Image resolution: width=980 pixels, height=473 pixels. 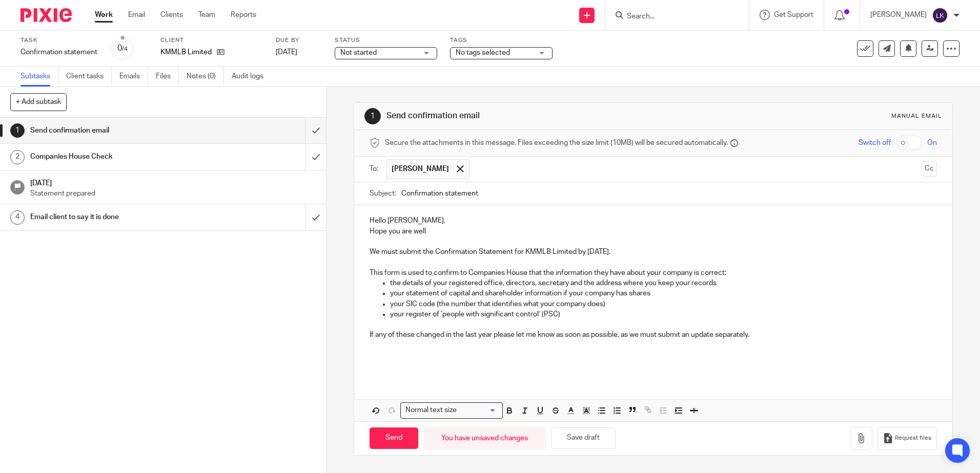 What do you see at coordinates (430, 410) in the screenshot?
I see `span: Normal text size` at bounding box center [430, 410].